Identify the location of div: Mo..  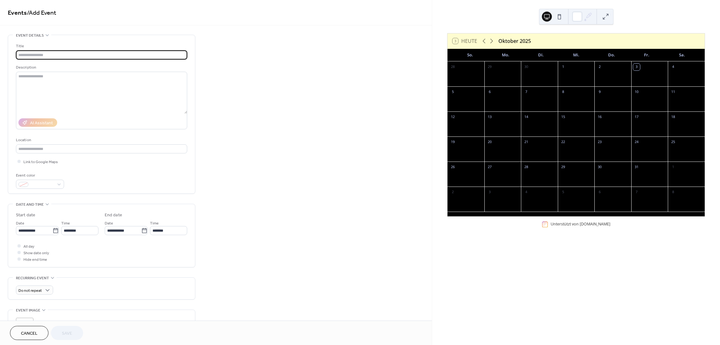
(506, 55).